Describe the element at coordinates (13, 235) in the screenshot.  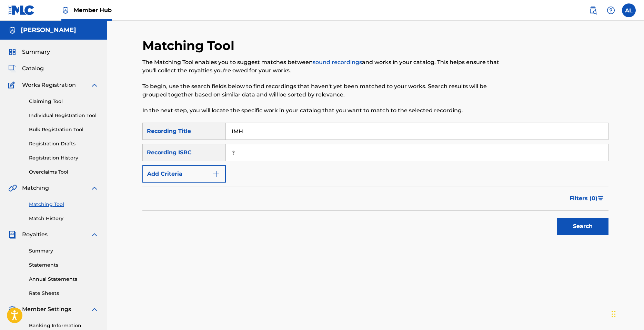
I see `img: Royalties` at that location.